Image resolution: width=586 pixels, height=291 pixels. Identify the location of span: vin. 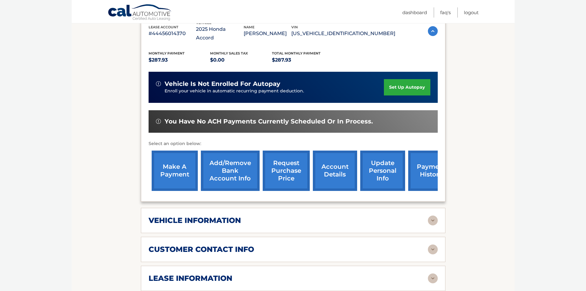
(294, 27).